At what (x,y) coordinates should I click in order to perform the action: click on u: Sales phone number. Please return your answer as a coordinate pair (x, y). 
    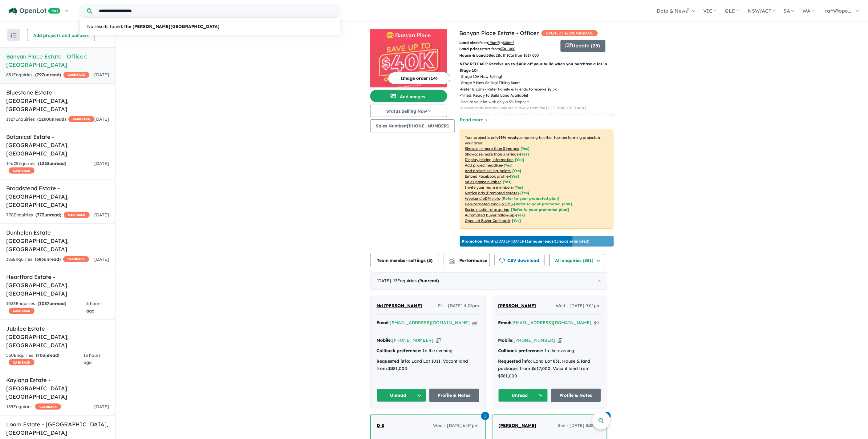
    Looking at the image, I should click on (484, 182).